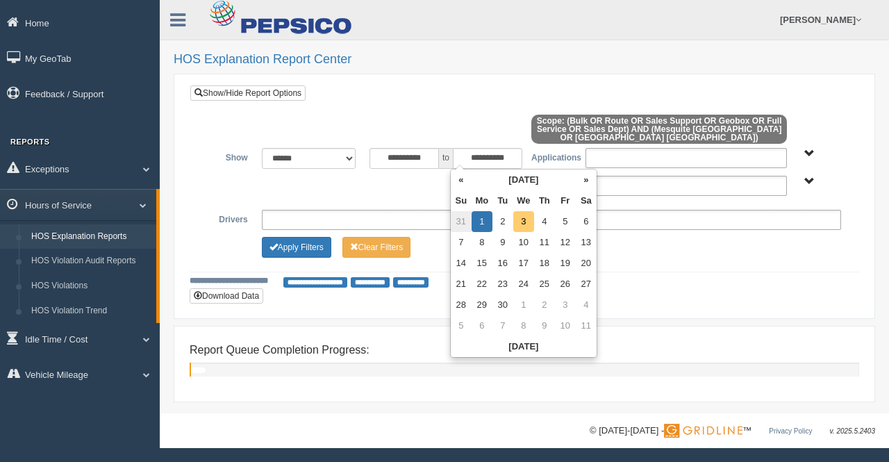 Image resolution: width=889 pixels, height=462 pixels. I want to click on th: Th, so click(545, 201).